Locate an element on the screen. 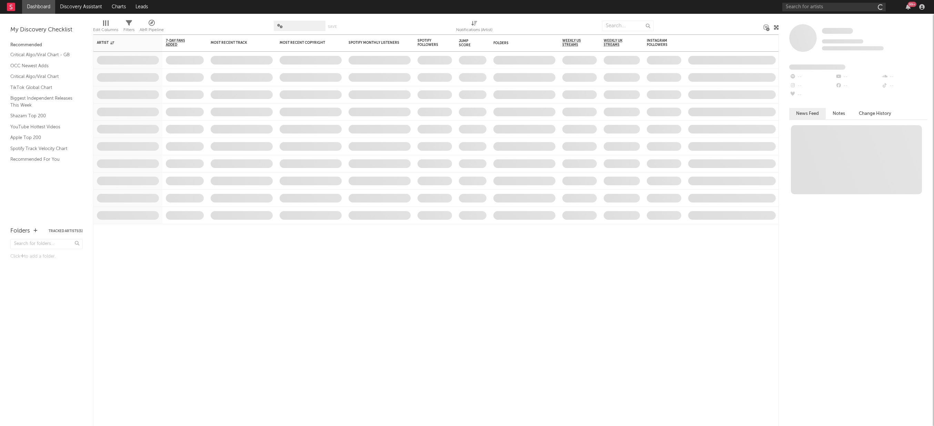 The image size is (934, 426). a: Spotify Track Velocity Chart is located at coordinates (43, 149).